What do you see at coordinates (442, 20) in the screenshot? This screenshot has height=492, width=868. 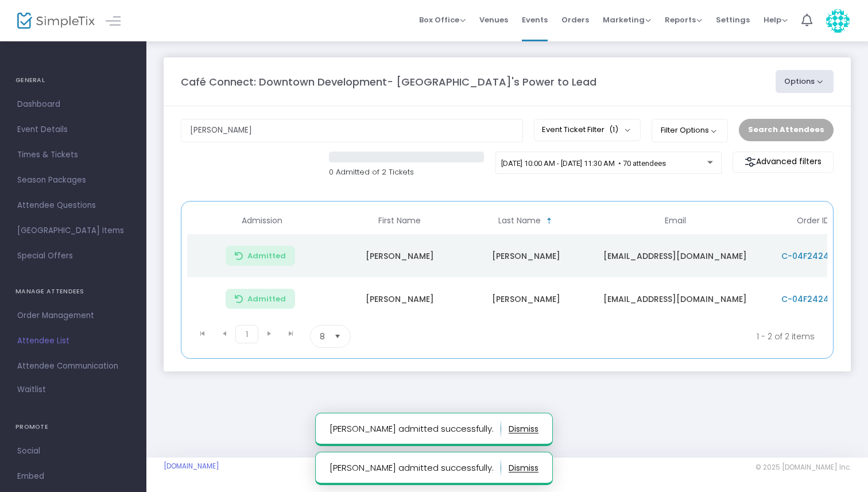 I see `span: Box Office` at bounding box center [442, 20].